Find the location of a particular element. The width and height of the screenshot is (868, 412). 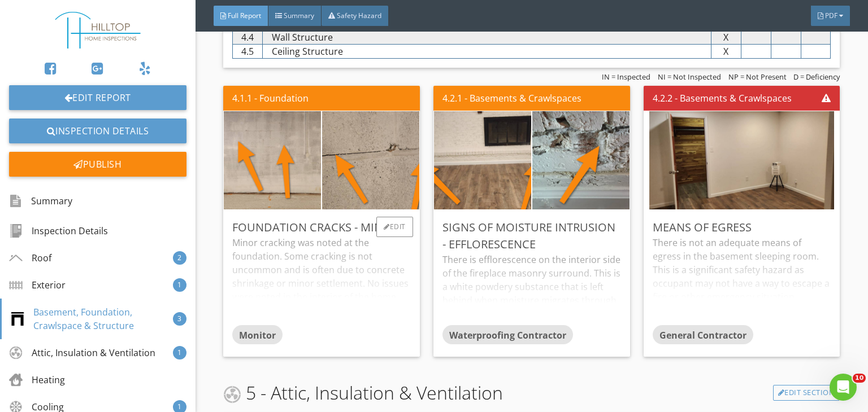

div: 4.5 is located at coordinates (248, 51).